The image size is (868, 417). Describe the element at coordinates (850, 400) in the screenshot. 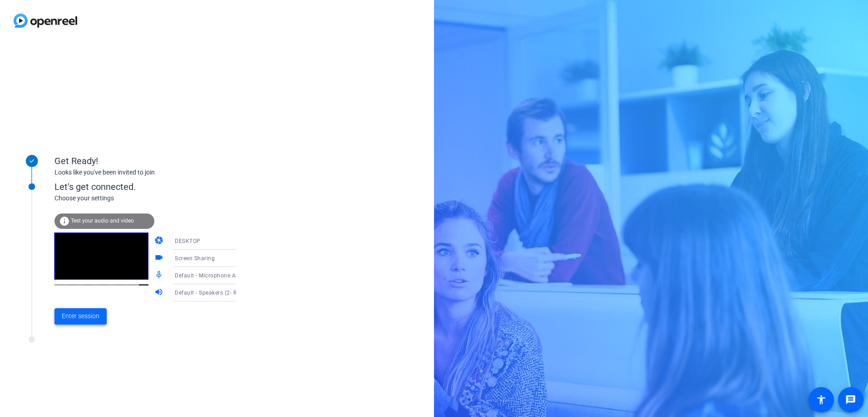

I see `mat-icon: message` at that location.